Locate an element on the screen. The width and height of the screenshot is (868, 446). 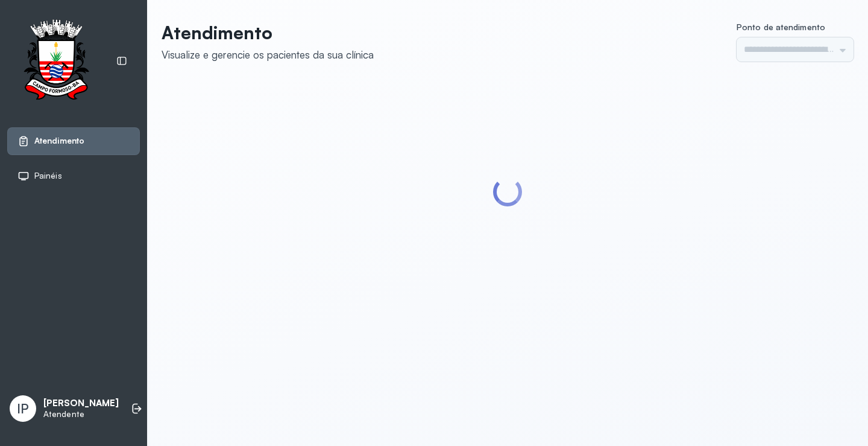
div: Visualize e gerencie os pacientes da sua clínica is located at coordinates (267, 54).